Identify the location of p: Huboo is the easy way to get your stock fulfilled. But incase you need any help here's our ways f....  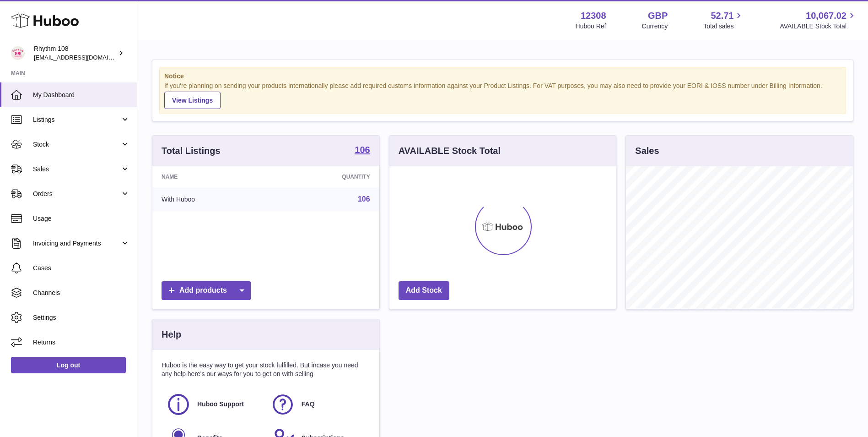
(266, 370).